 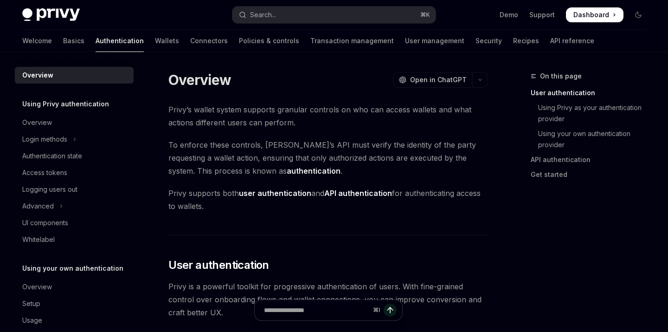 I want to click on a: API reference, so click(x=572, y=41).